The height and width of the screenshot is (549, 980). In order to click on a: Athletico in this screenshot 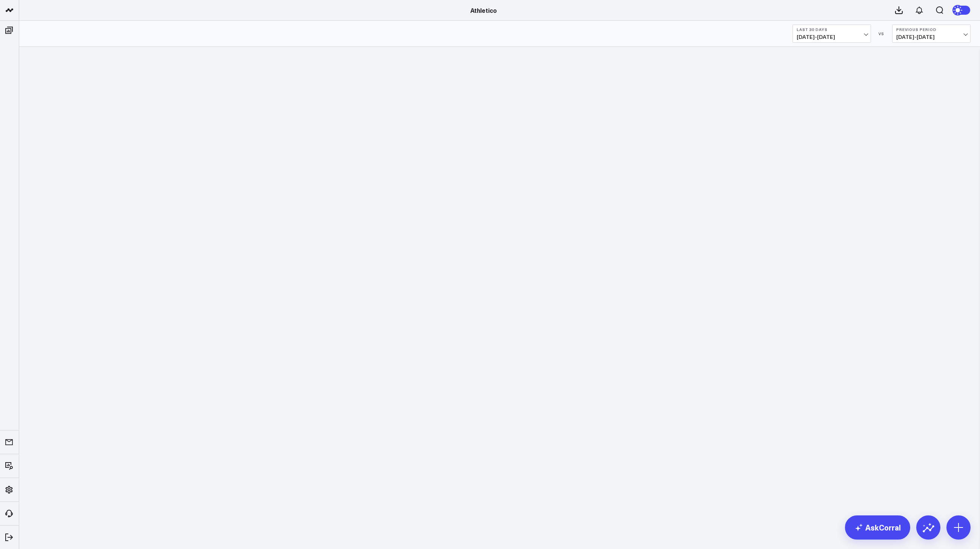, I will do `click(483, 10)`.